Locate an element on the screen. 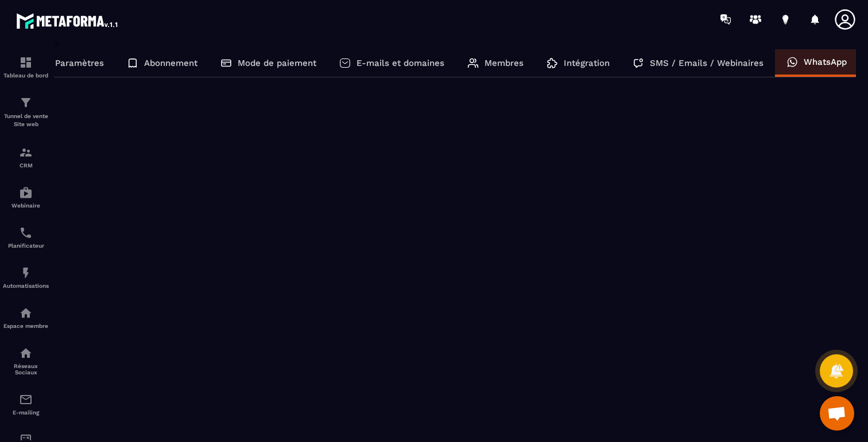  a: emailemailE-mailing is located at coordinates (26, 405).